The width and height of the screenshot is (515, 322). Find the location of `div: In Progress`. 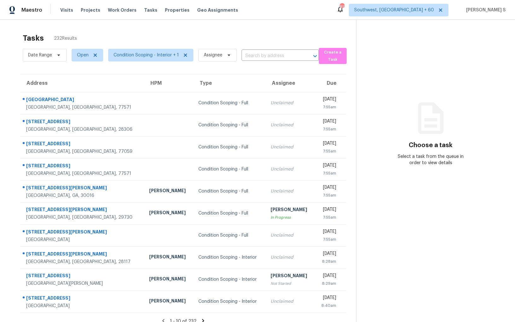

div: In Progress is located at coordinates (290, 218).